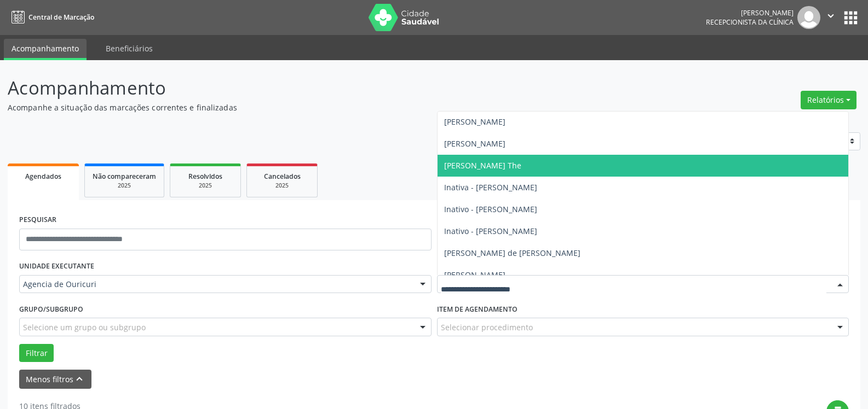  I want to click on label: UNIDADE EXECUTANTE, so click(56, 266).